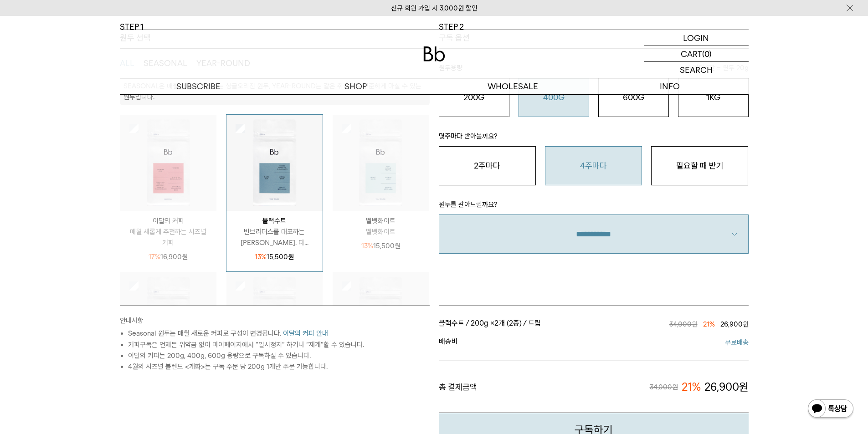 This screenshot has width=868, height=434. I want to click on span: 200g, so click(479, 323).